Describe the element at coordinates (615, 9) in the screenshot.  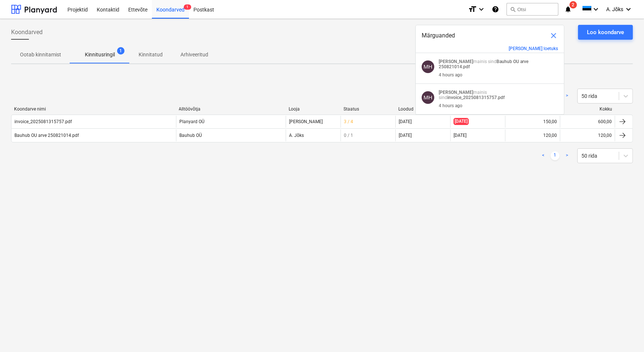
I see `span: A. Jõks` at that location.